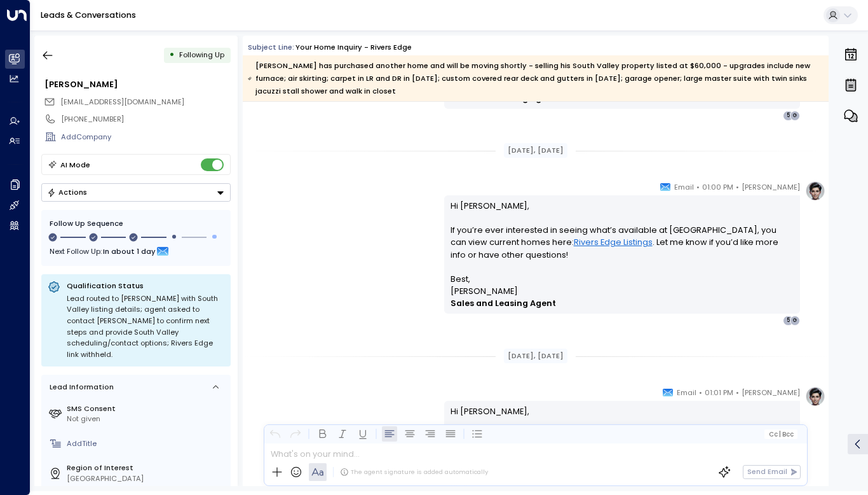 The width and height of the screenshot is (868, 495). Describe the element at coordinates (146, 408) in the screenshot. I see `label: SMS Consent` at that location.